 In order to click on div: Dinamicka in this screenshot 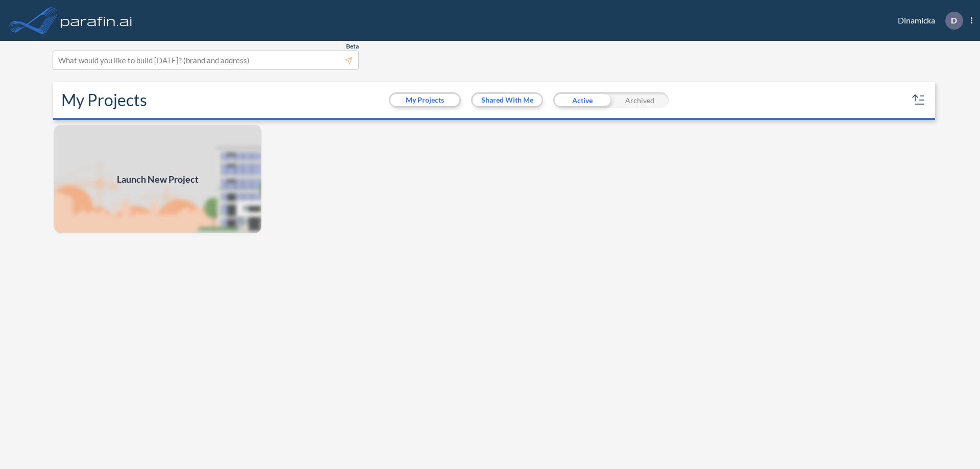, I will do `click(927, 21)`.